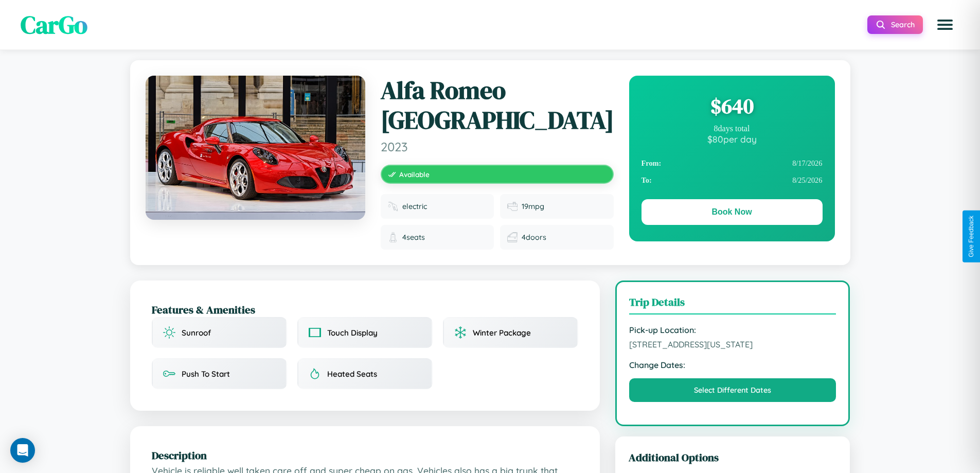 The width and height of the screenshot is (980, 473). I want to click on div: Give Feedback, so click(972, 236).